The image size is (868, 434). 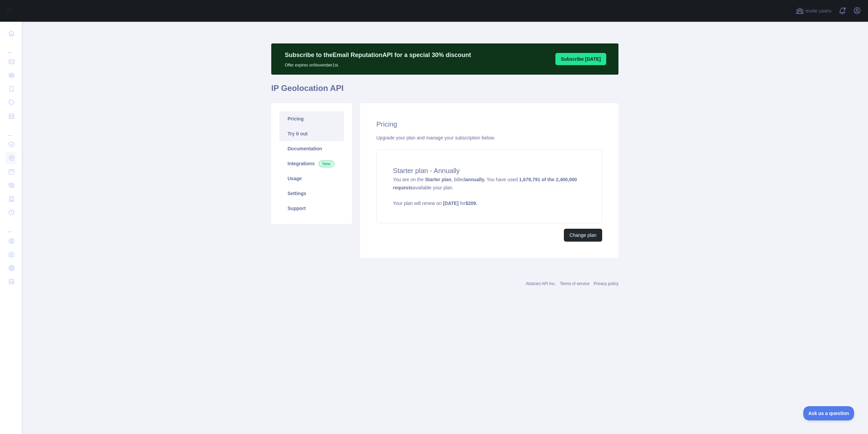 I want to click on a: Pricing, so click(x=311, y=119).